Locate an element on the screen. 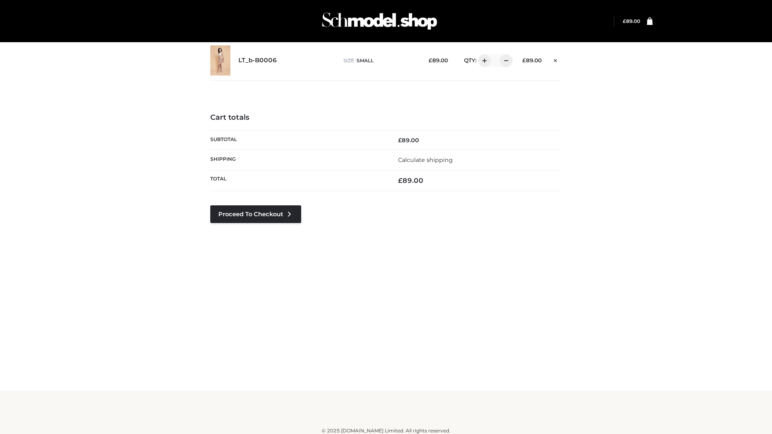 This screenshot has width=772, height=434. img: Schmodel Admin 964 is located at coordinates (380, 21).